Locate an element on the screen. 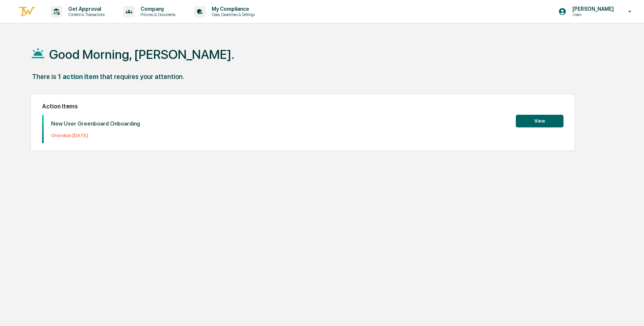 The height and width of the screenshot is (326, 644). p: Get Approval is located at coordinates (85, 9).